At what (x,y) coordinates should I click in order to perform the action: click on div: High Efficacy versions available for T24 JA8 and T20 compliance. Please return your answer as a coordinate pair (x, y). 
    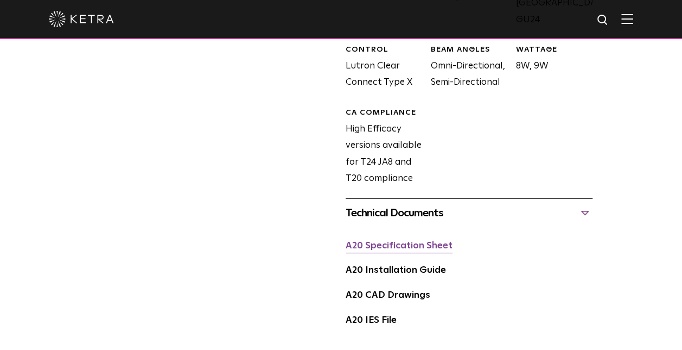
    Looking at the image, I should click on (380, 147).